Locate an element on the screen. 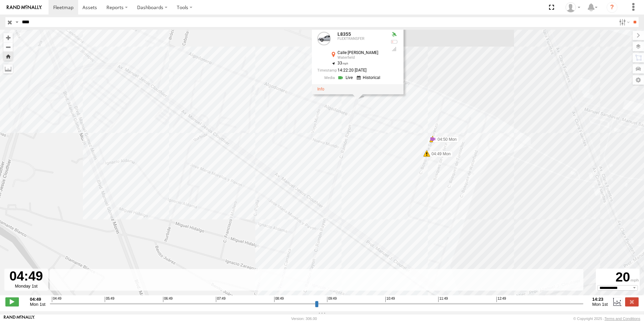 The image size is (644, 322). span: 33 is located at coordinates (343, 64).